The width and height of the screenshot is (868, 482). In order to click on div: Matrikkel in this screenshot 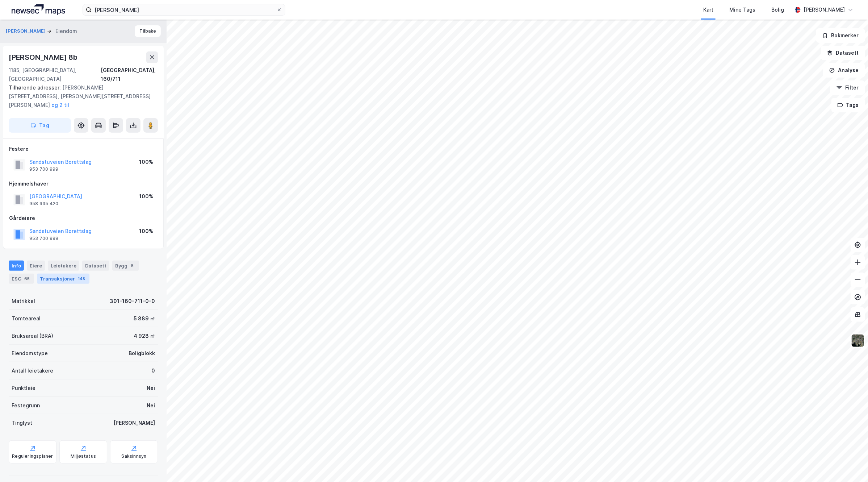, I will do `click(24, 301)`.